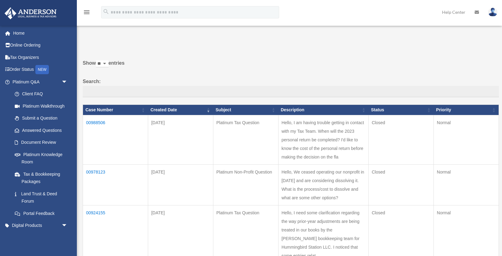 This screenshot has height=256, width=502. Describe the element at coordinates (115, 140) in the screenshot. I see `td: 00988506` at that location.